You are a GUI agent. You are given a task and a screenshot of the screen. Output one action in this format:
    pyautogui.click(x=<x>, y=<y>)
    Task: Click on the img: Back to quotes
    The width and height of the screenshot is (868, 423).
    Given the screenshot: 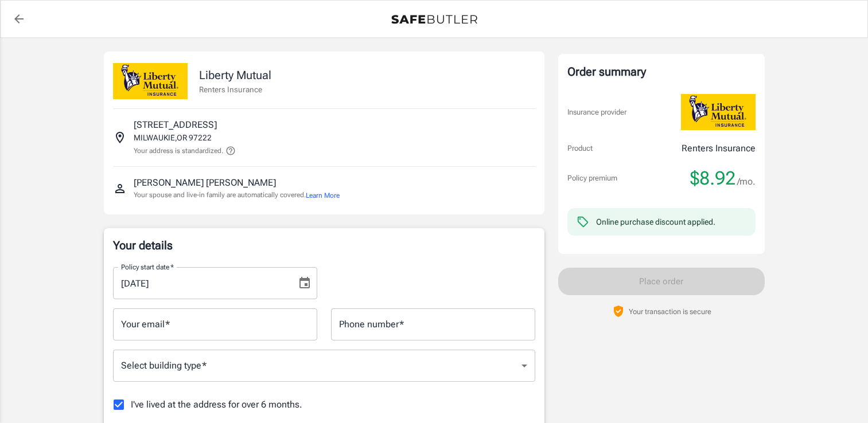 What is the action you would take?
    pyautogui.click(x=434, y=20)
    